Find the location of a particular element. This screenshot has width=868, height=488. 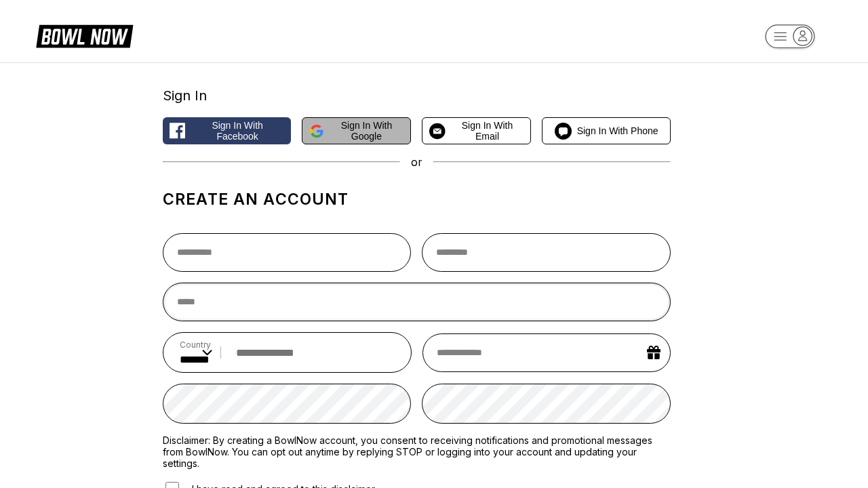

div: or is located at coordinates (417, 162).